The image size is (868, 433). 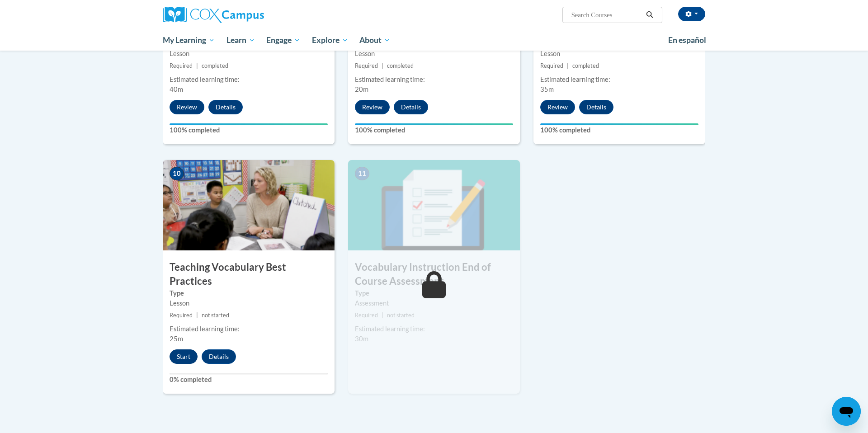 I want to click on div: Main menu, so click(x=434, y=41).